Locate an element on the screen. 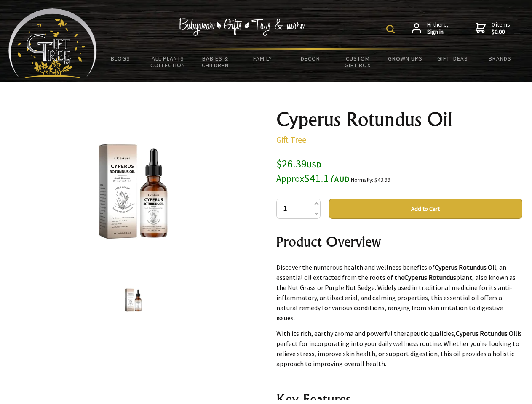 This screenshot has width=532, height=404. strong: Cyperus Rotundus is located at coordinates (429, 278).